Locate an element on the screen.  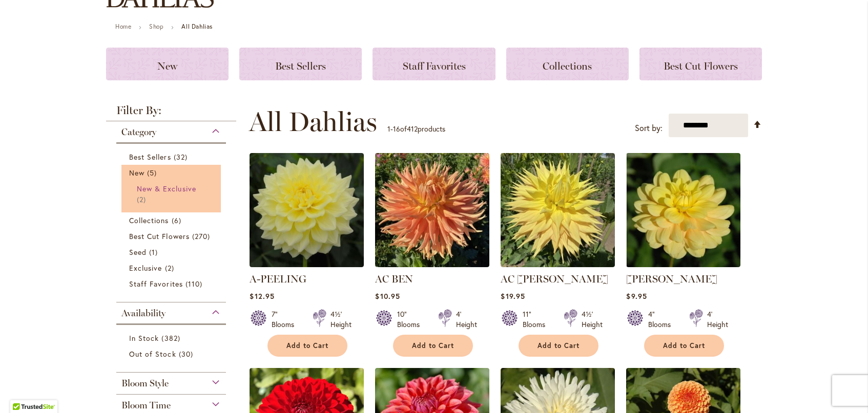
span: Category is located at coordinates (139, 132).